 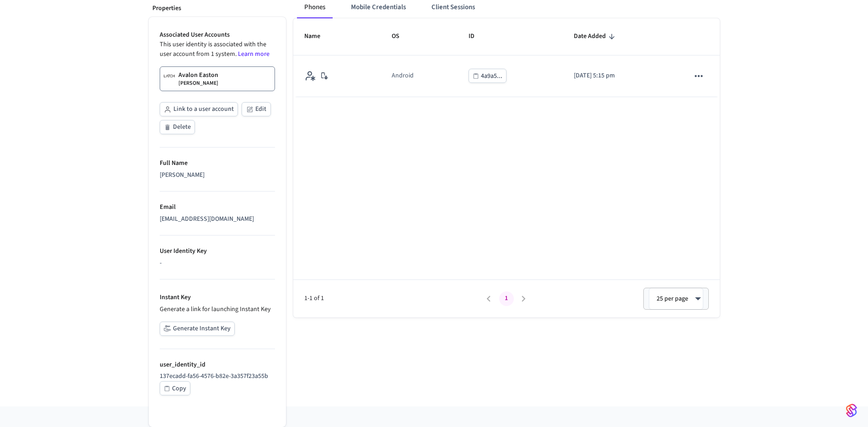 What do you see at coordinates (392, 298) in the screenshot?
I see `span: 1-1 of 1` at bounding box center [392, 298].